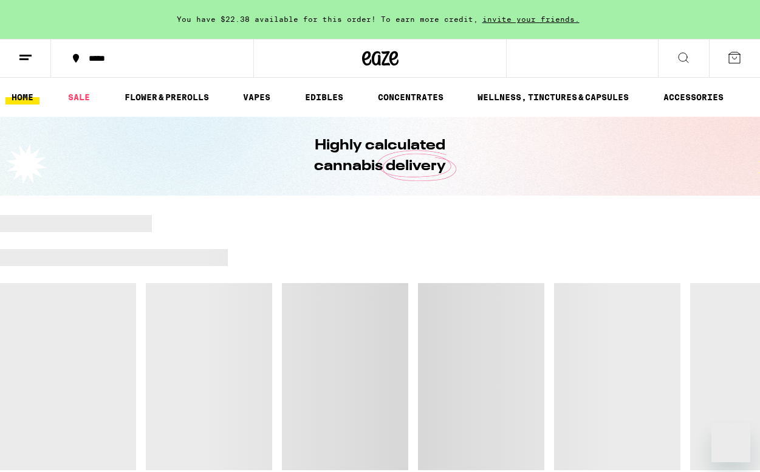 This screenshot has height=472, width=760. What do you see at coordinates (553, 97) in the screenshot?
I see `a: WELLNESS, TINCTURES & CAPSULES` at bounding box center [553, 97].